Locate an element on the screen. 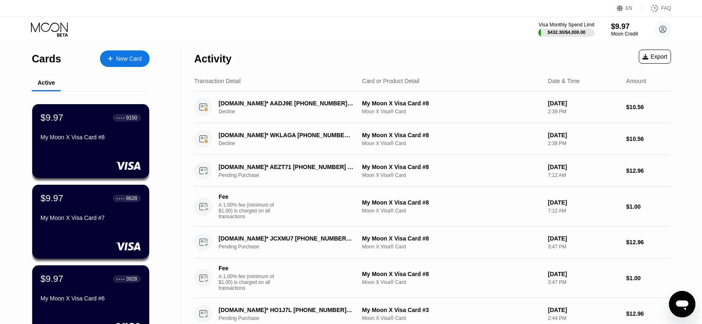  div: Moon Credit is located at coordinates (624, 34).